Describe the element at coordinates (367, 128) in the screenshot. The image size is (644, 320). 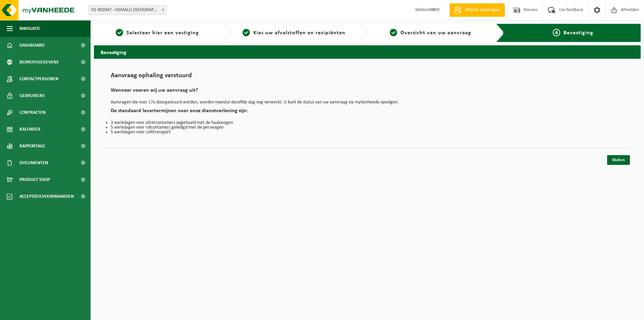
I see `li: 5 werkdagen voor rolcontainers geledigd met de perswagen` at that location.